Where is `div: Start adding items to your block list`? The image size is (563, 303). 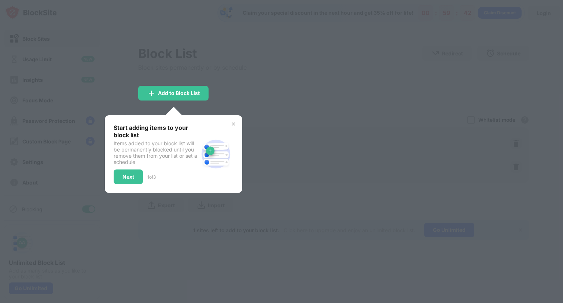 div: Start adding items to your block list is located at coordinates (156, 131).